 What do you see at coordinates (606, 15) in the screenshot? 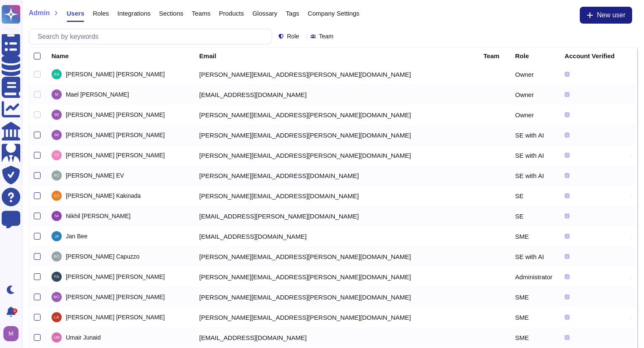
I see `button: New user` at bounding box center [606, 15].